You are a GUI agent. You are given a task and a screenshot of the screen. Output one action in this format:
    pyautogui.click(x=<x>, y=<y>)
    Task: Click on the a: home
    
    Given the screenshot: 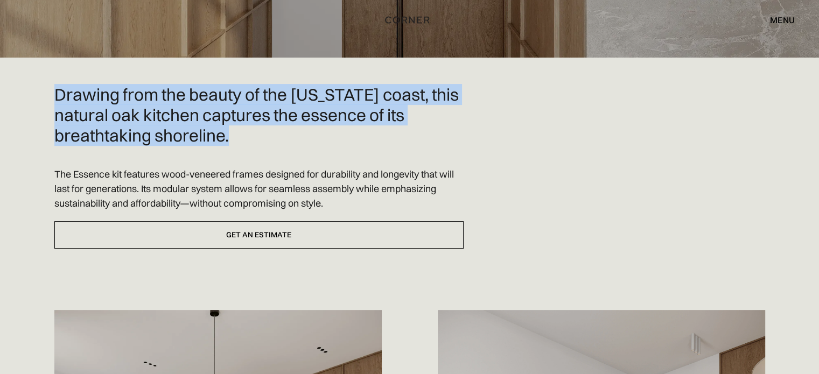 What is the action you would take?
    pyautogui.click(x=409, y=20)
    